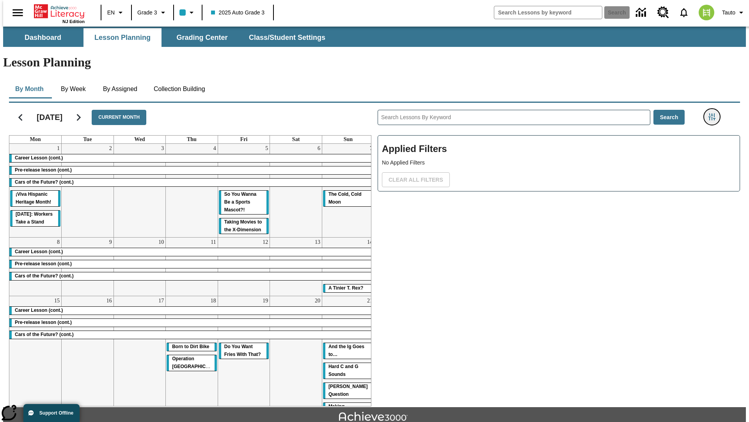 This screenshot has height=422, width=749. What do you see at coordinates (147, 12) in the screenshot?
I see `span: Grade 3` at bounding box center [147, 12].